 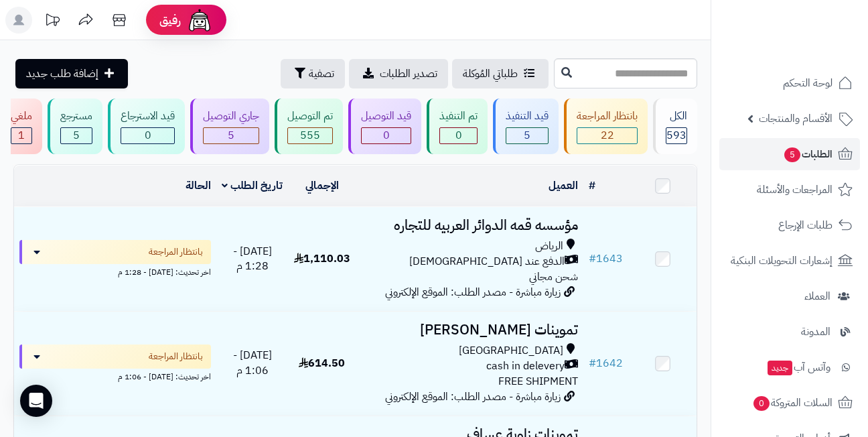 What do you see at coordinates (808, 83) in the screenshot?
I see `span: لوحة التحكم` at bounding box center [808, 83].